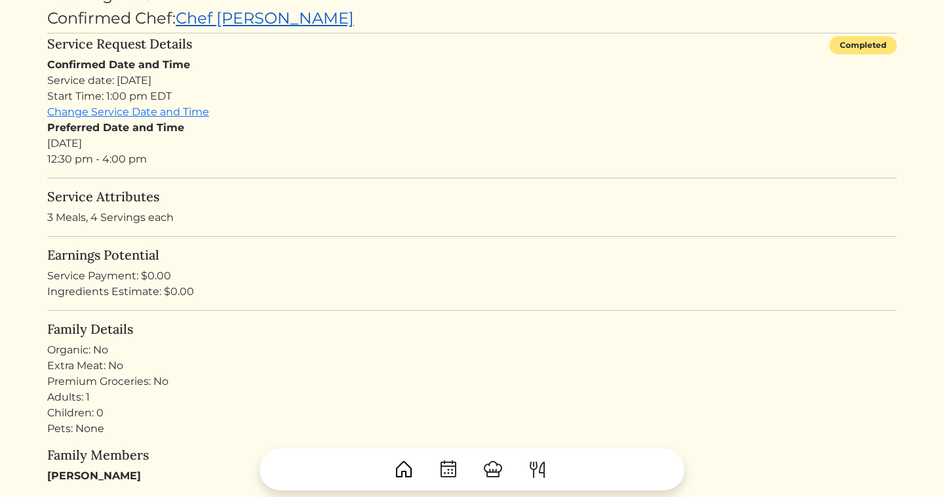 Image resolution: width=944 pixels, height=497 pixels. Describe the element at coordinates (472, 197) in the screenshot. I see `h5: Service Attributes` at that location.